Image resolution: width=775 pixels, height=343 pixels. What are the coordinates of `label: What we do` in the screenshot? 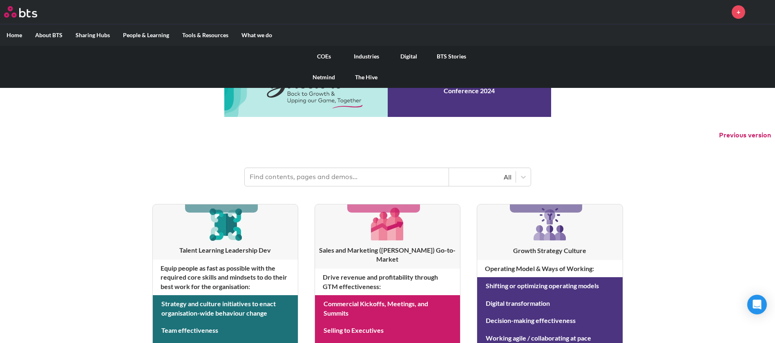 It's located at (256, 35).